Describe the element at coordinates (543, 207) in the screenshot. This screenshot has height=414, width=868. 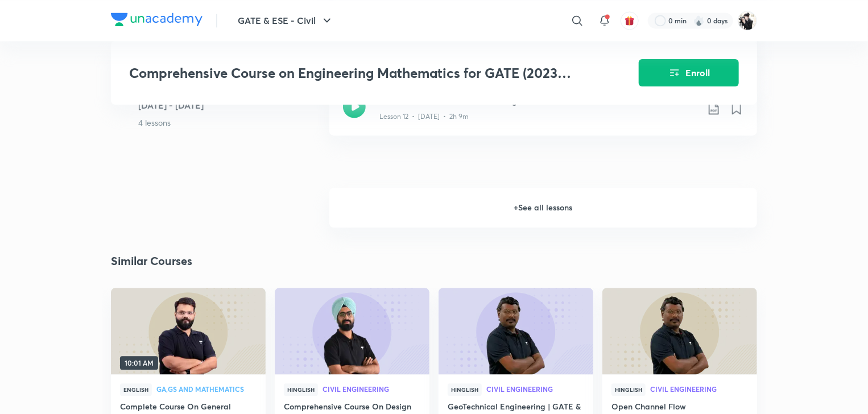
I see `h6: + See all lessons` at that location.